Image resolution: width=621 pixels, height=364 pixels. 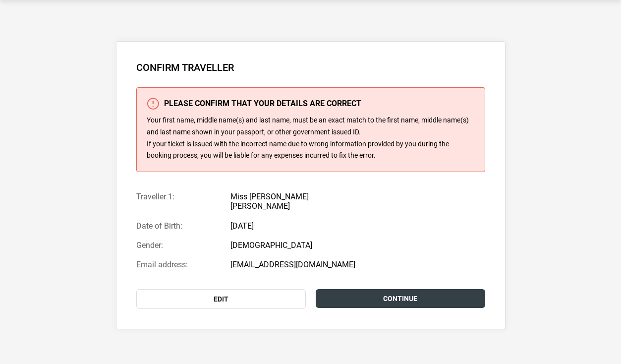 I want to click on h2: Confirm Traveller, so click(x=311, y=67).